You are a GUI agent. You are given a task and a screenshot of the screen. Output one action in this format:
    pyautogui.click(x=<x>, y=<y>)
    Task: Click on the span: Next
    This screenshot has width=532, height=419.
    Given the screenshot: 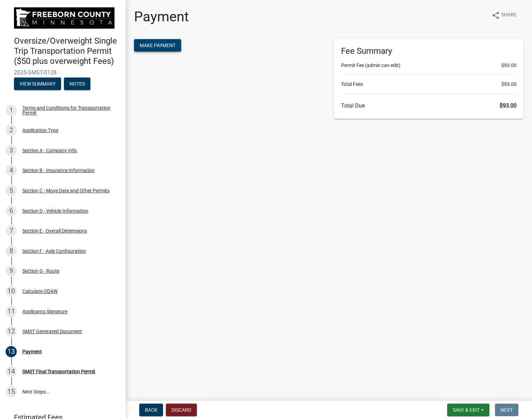 What is the action you would take?
    pyautogui.click(x=507, y=410)
    